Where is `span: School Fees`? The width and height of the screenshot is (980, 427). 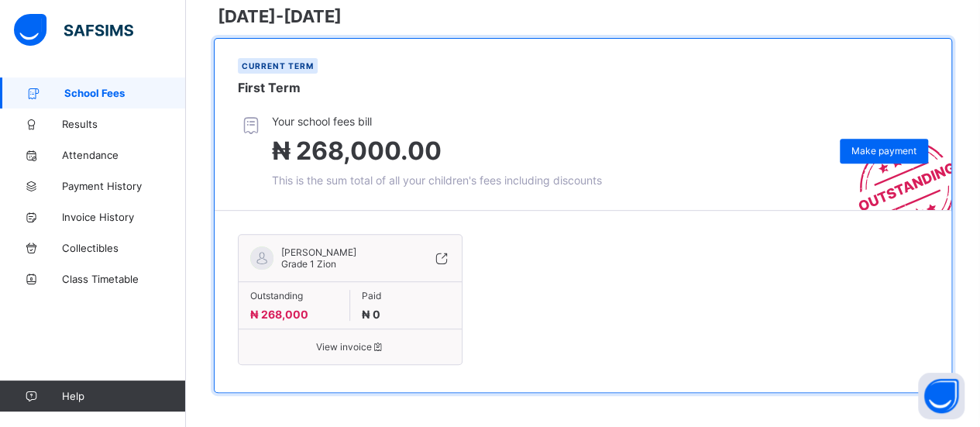 span: School Fees is located at coordinates (125, 93).